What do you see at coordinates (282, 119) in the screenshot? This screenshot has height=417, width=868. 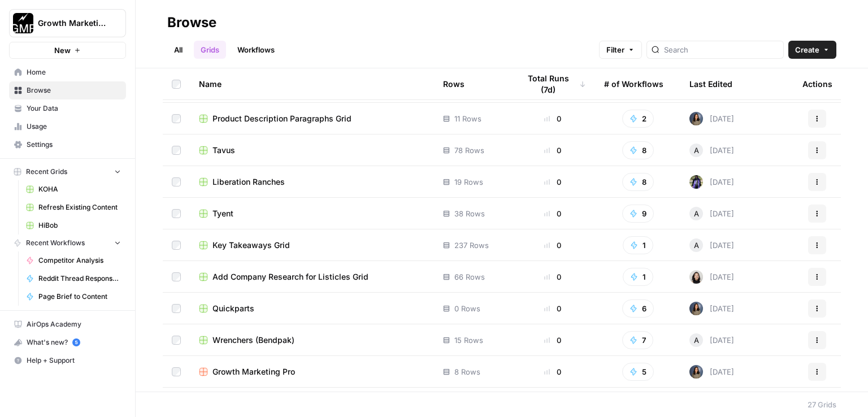 I see `span: Product Description Paragraphs Grid` at bounding box center [282, 119].